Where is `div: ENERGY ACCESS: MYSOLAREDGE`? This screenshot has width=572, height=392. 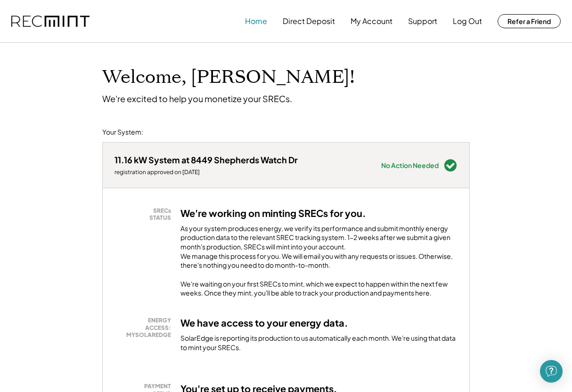
div: ENERGY ACCESS: MYSOLAREDGE is located at coordinates (145, 328).